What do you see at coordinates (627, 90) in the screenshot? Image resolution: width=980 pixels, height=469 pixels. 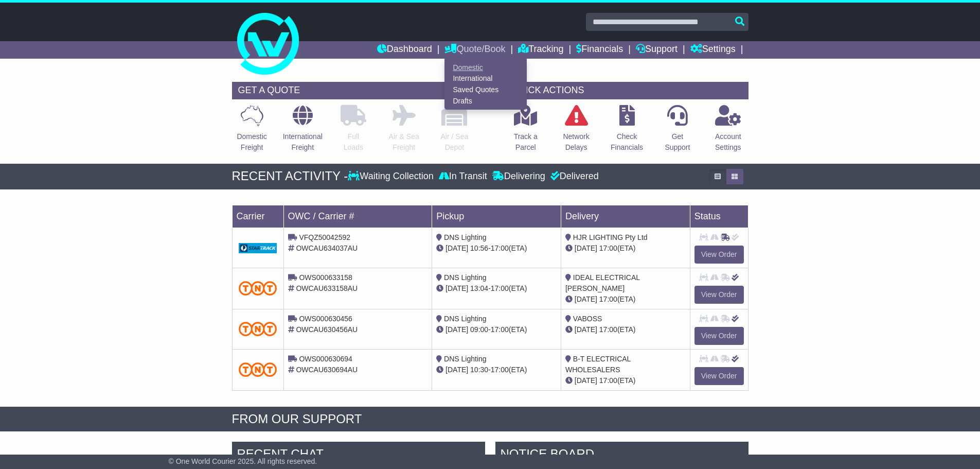 I see `div: QUICK ACTIONS` at bounding box center [627, 90].